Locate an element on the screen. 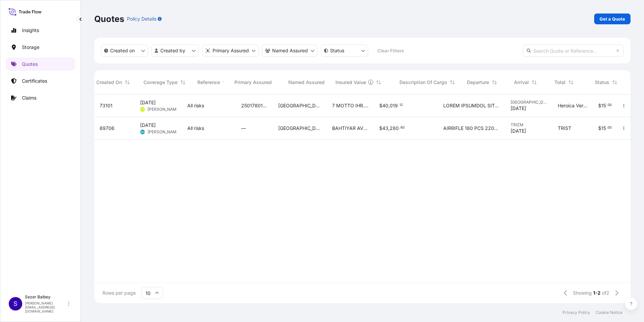 Image resolution: width=644 pixels, height=322 pixels. span: Created On is located at coordinates (109, 82).